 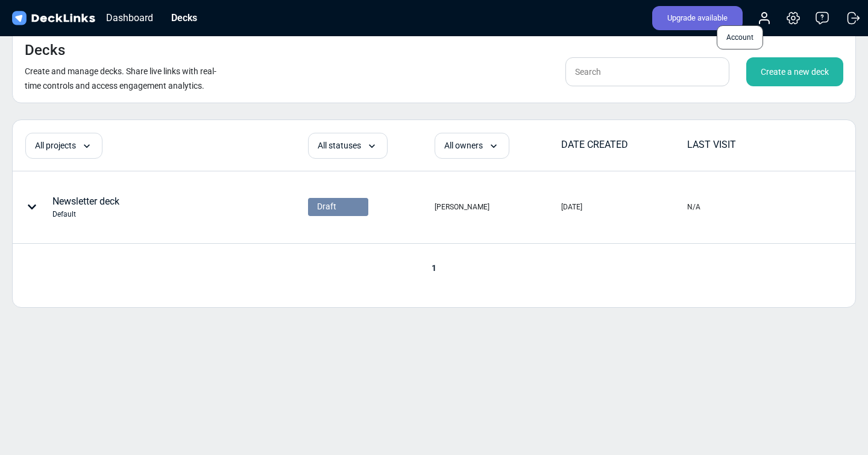 What do you see at coordinates (120, 79) in the screenshot?
I see `small: Create and manage decks. Share live links with real-time controls and access engagement analytics.` at bounding box center [120, 79].